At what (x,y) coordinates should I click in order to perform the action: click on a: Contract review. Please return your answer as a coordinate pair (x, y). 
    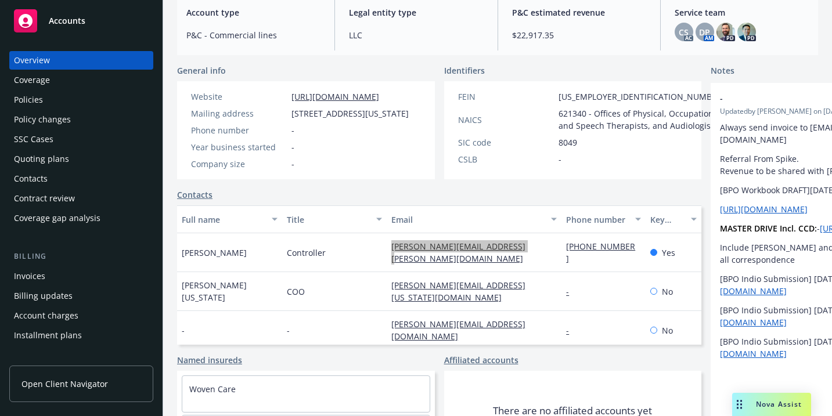
    Looking at the image, I should click on (81, 198).